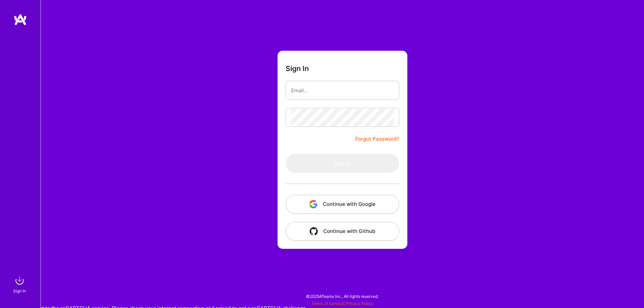 The width and height of the screenshot is (644, 308). Describe the element at coordinates (377, 139) in the screenshot. I see `a: Forgot Password?` at that location.